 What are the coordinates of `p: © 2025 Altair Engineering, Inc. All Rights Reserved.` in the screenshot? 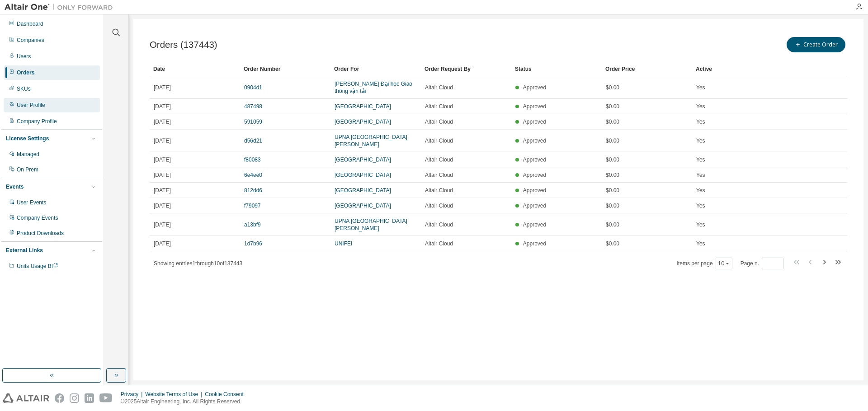 It's located at (185, 402).